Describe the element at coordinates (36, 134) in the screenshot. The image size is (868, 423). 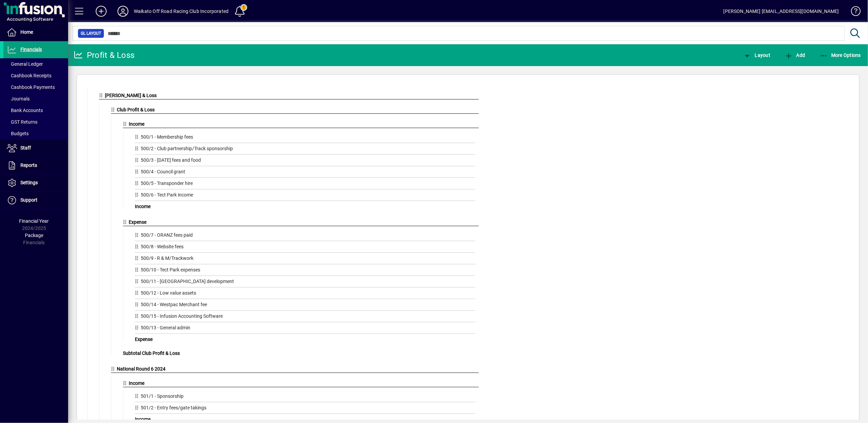
I see `a: Budgets` at that location.